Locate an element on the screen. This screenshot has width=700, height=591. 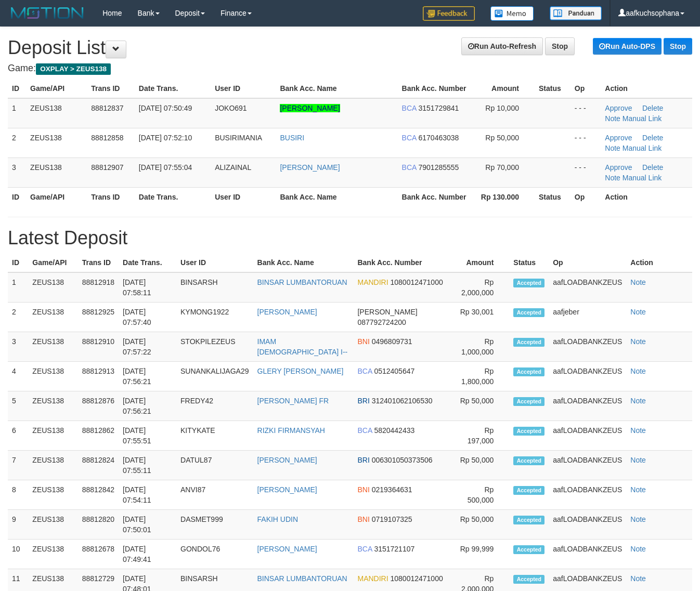
a: Delete is located at coordinates (652, 168).